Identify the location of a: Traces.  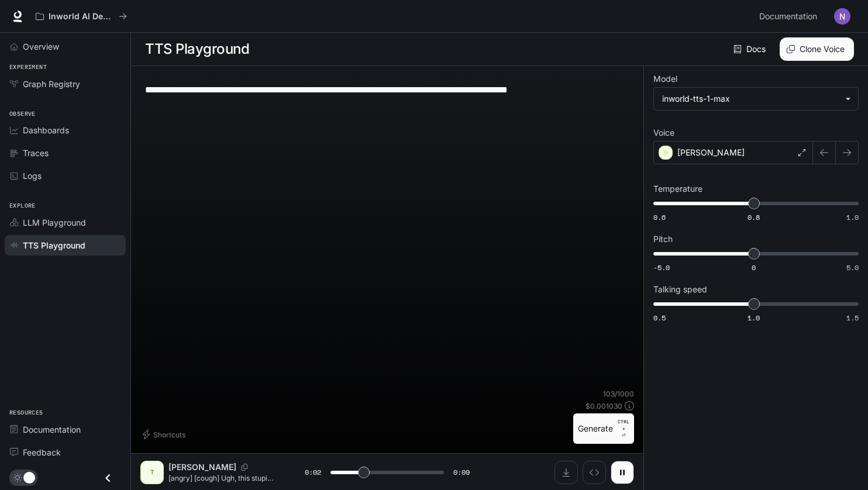
(65, 153).